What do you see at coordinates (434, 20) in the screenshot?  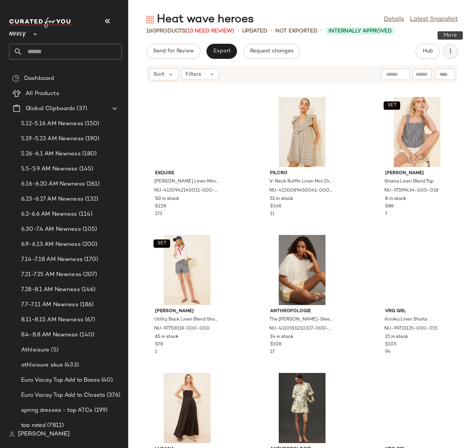 I see `a: Latest Snapshot` at bounding box center [434, 20].